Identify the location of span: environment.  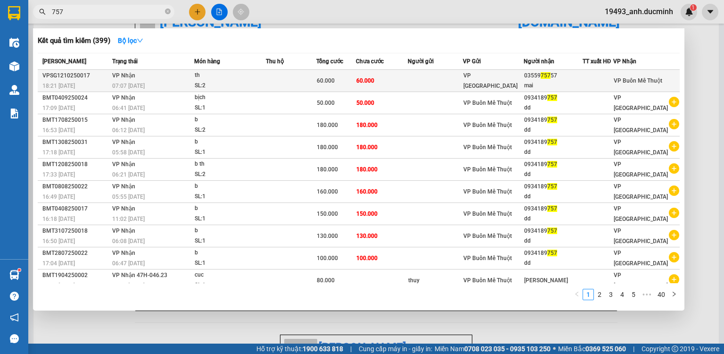
(8, 66).